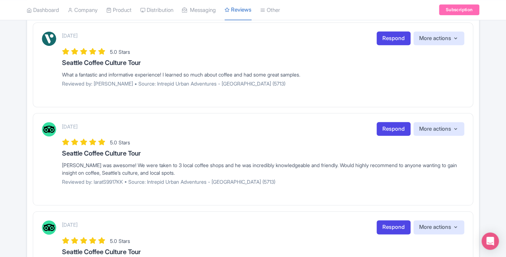 This screenshot has height=257, width=506. What do you see at coordinates (270, 10) in the screenshot?
I see `a: Other` at bounding box center [270, 10].